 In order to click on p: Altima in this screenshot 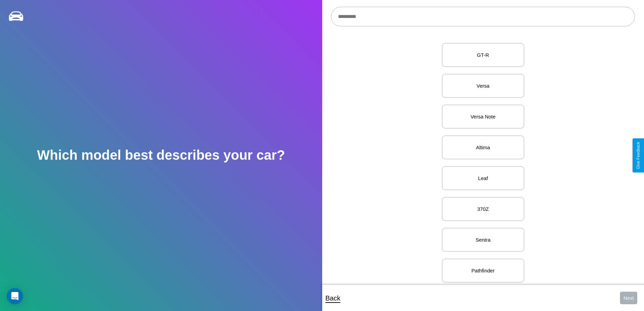, I will do `click(483, 147)`.